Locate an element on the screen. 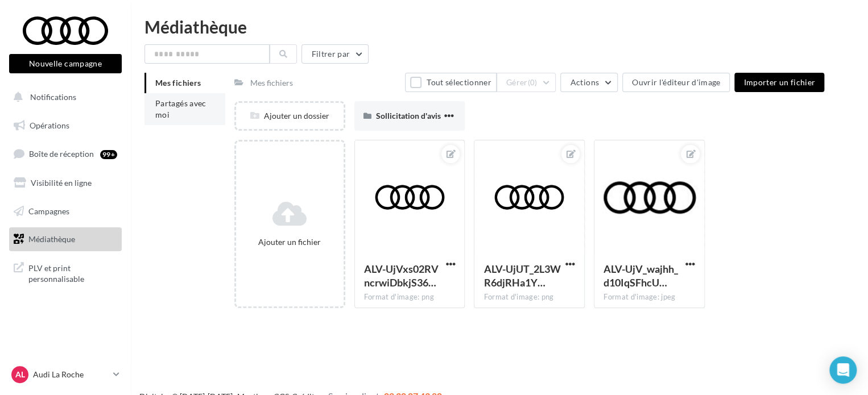 The width and height of the screenshot is (868, 395). button: Tout sélectionner is located at coordinates (451, 82).